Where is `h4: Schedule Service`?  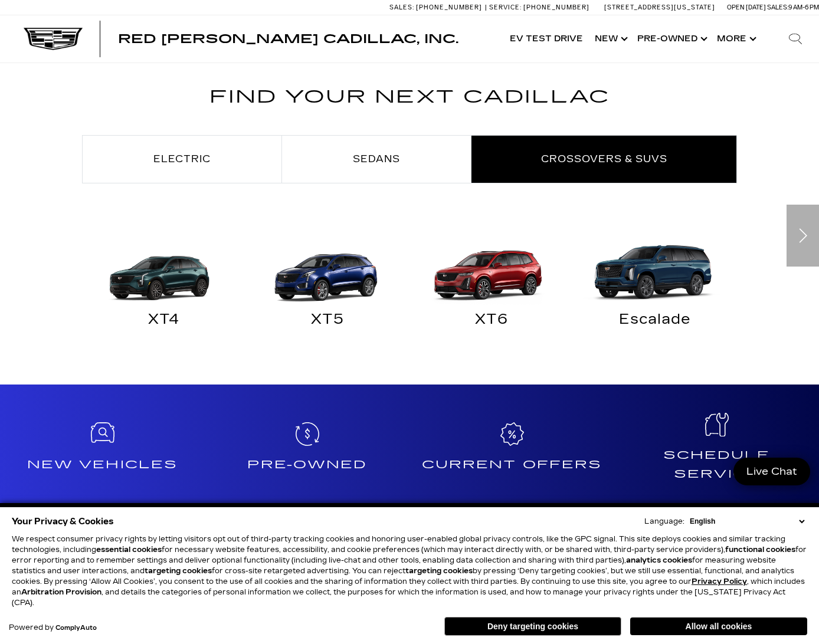
h4: Schedule Service is located at coordinates (716, 464).